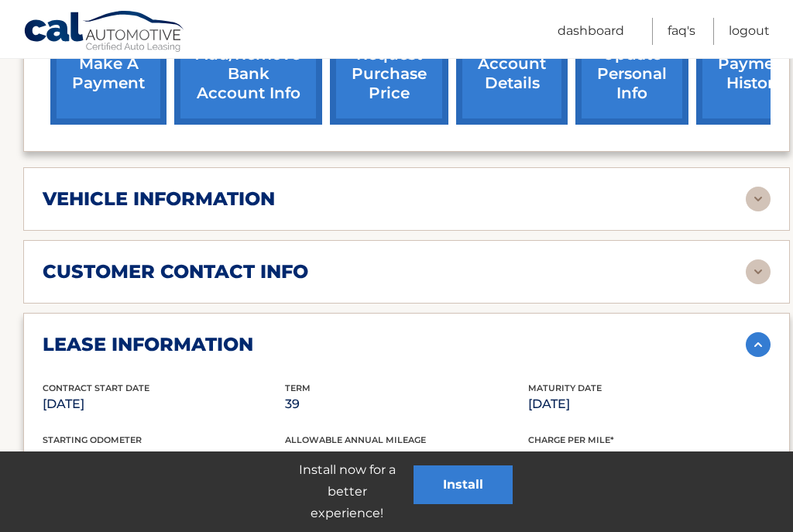 The width and height of the screenshot is (793, 532). What do you see at coordinates (347, 492) in the screenshot?
I see `p: Install now for a better experience!` at bounding box center [347, 492].